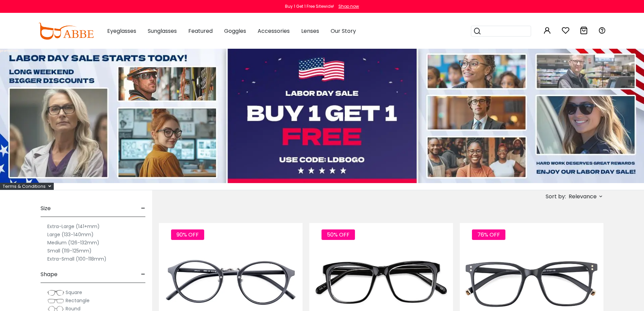  Describe the element at coordinates (69, 250) in the screenshot. I see `label: Small (119-125mm)` at that location.